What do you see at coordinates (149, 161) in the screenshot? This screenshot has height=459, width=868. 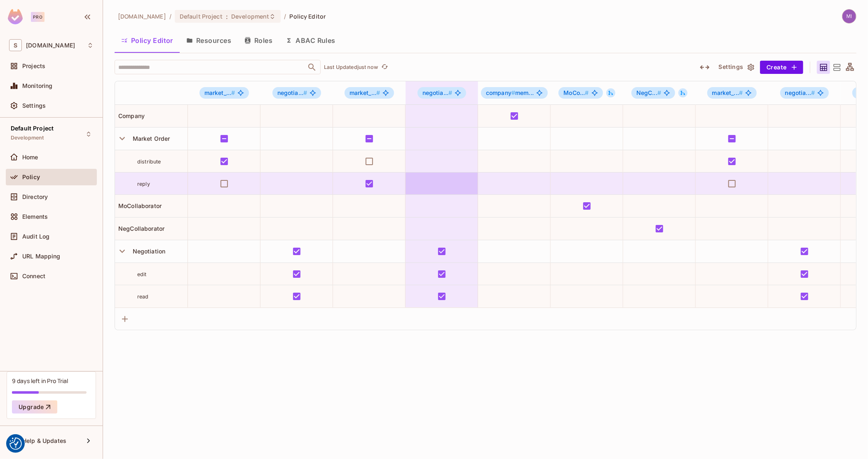 I see `span: distribute` at bounding box center [149, 161].